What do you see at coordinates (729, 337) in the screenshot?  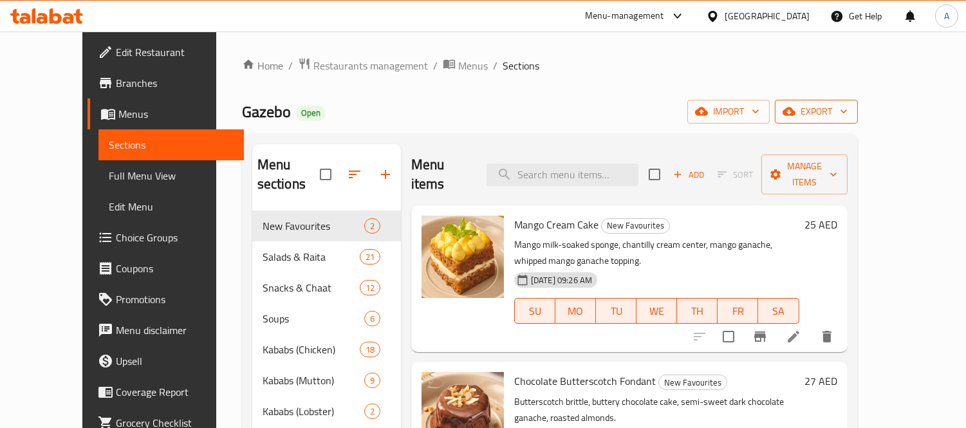 I see `span: Select to update` at bounding box center [729, 337].